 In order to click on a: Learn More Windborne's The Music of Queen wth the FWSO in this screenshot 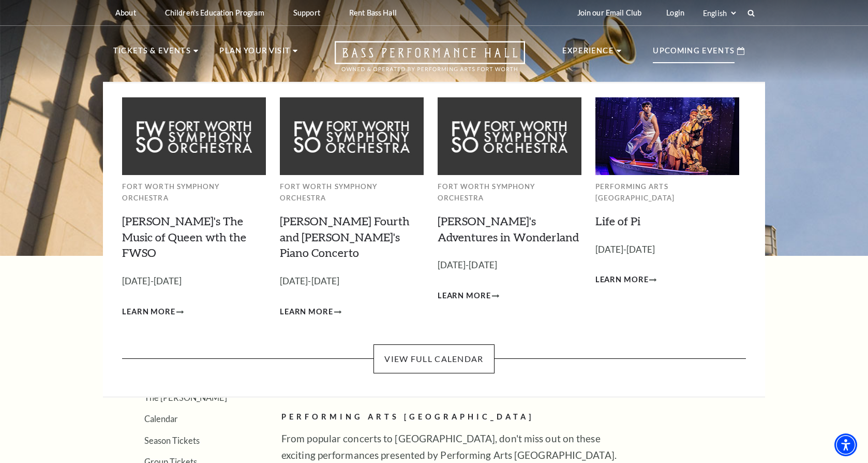, I will do `click(153, 311)`.